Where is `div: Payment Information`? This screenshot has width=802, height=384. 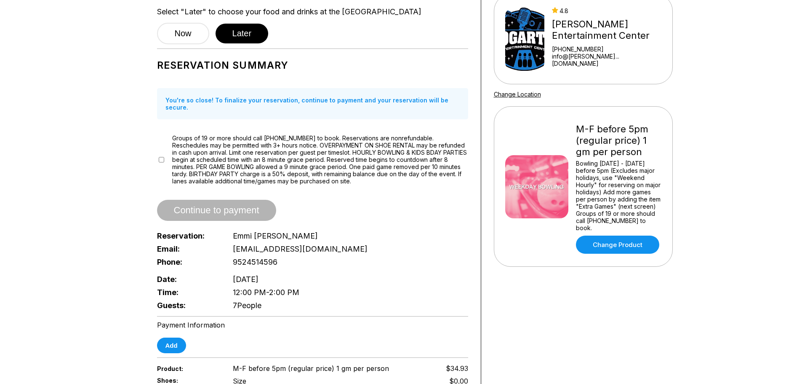 div: Payment Information is located at coordinates (313, 325).